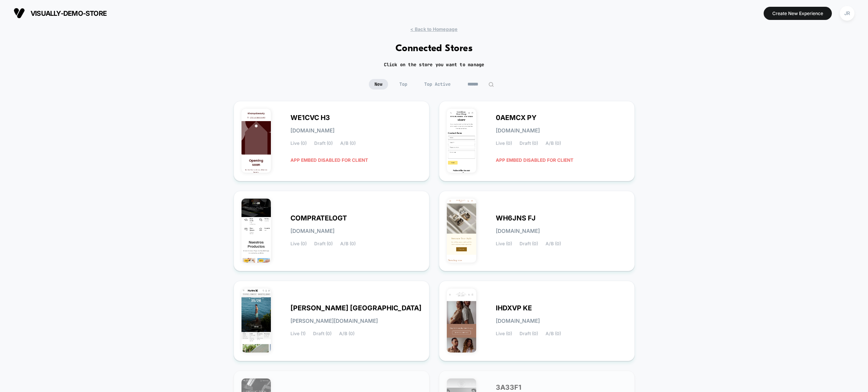  Describe the element at coordinates (403, 85) in the screenshot. I see `span: Top` at that location.